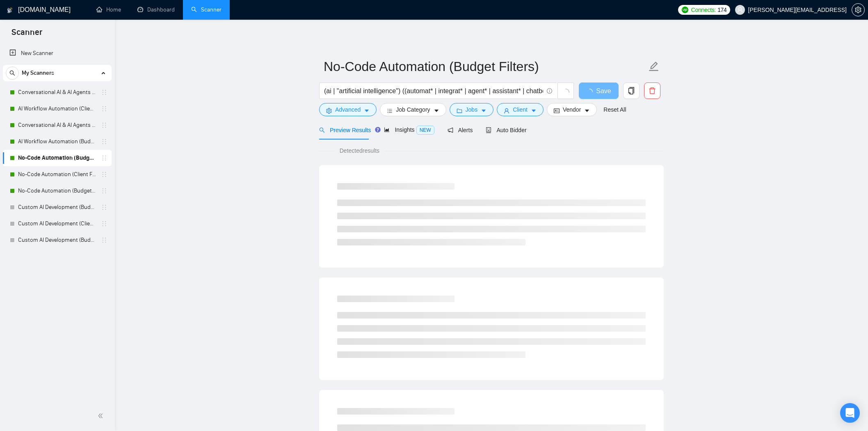 The height and width of the screenshot is (431, 868). What do you see at coordinates (556, 111) in the screenshot?
I see `span: idcard` at bounding box center [556, 111].